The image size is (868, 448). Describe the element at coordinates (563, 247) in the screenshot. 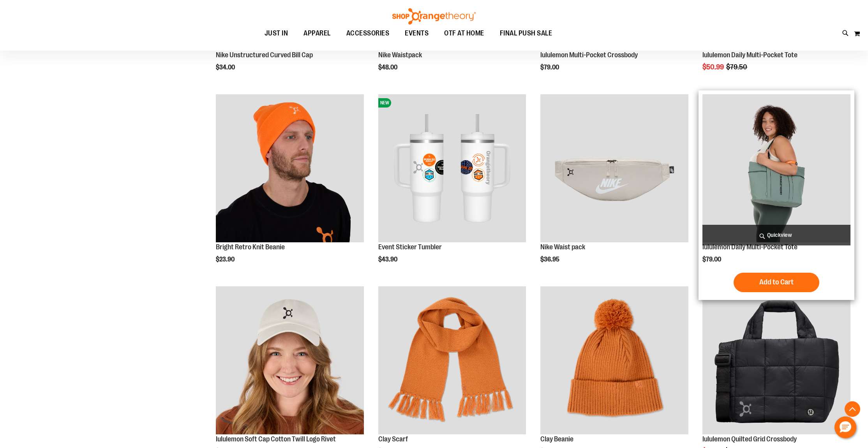

I see `a: Nike Waist pack` at that location.